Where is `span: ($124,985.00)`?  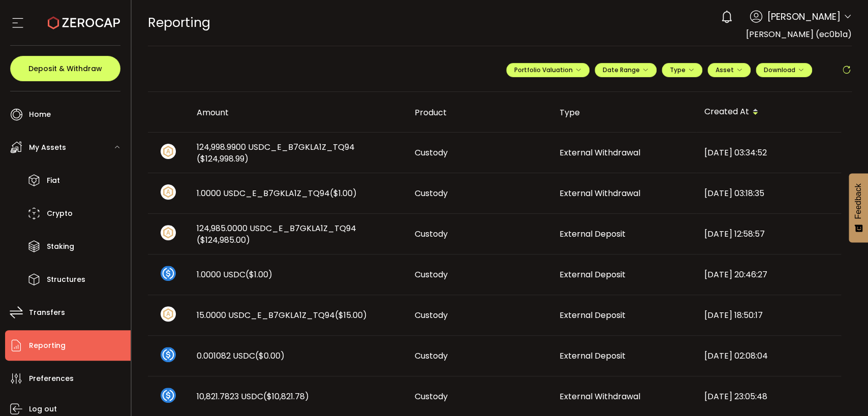
span: ($124,985.00) is located at coordinates (223, 240).